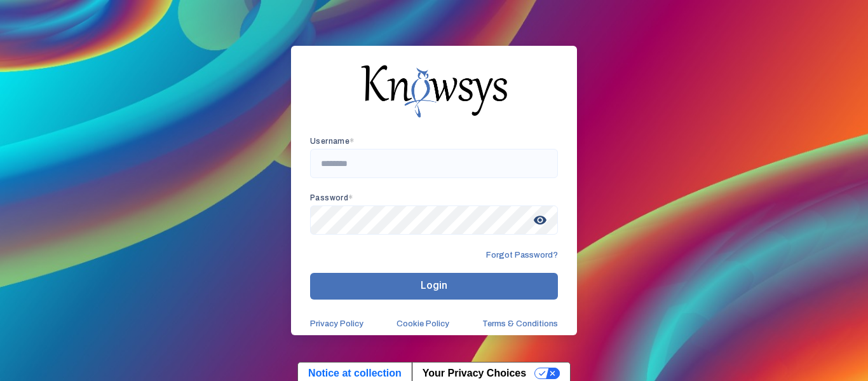 Image resolution: width=868 pixels, height=381 pixels. Describe the element at coordinates (332, 198) in the screenshot. I see `app-required-indication: Password` at that location.